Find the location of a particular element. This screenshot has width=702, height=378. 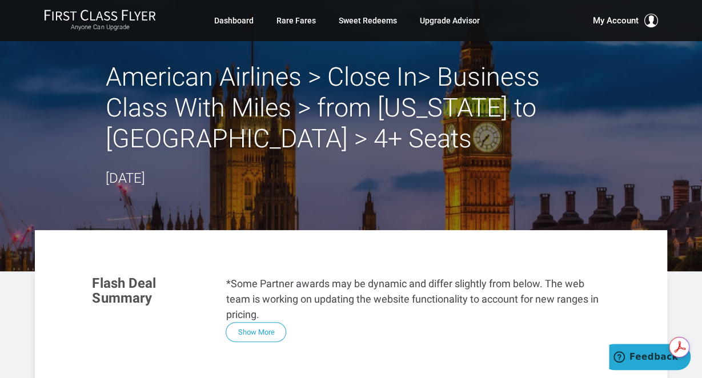

a: Sweet Redeems is located at coordinates (368, 21).